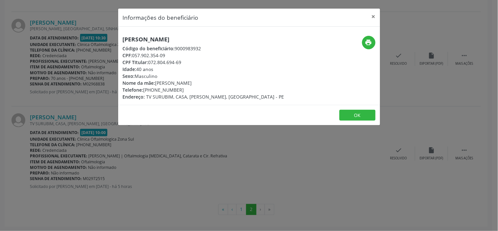 The image size is (498, 231). I want to click on span: Código do beneficiário:, so click(149, 48).